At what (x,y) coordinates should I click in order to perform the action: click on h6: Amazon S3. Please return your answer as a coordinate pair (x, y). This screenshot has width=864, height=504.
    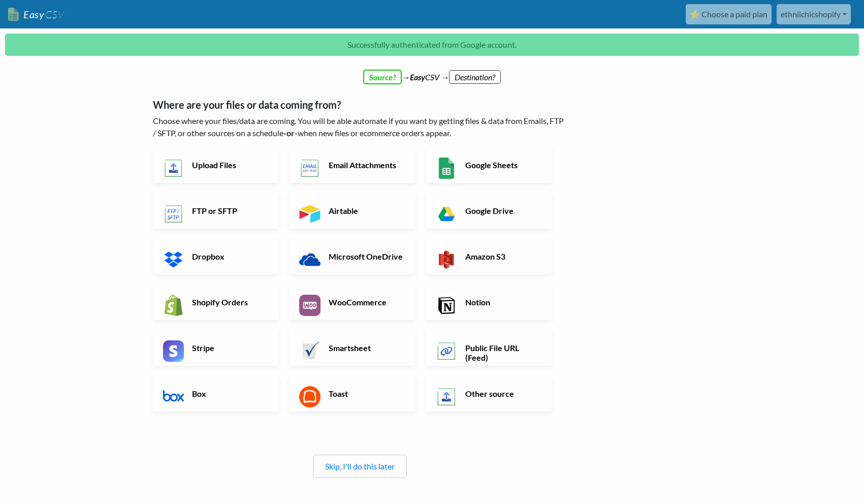
    Looking at the image, I should click on (502, 256).